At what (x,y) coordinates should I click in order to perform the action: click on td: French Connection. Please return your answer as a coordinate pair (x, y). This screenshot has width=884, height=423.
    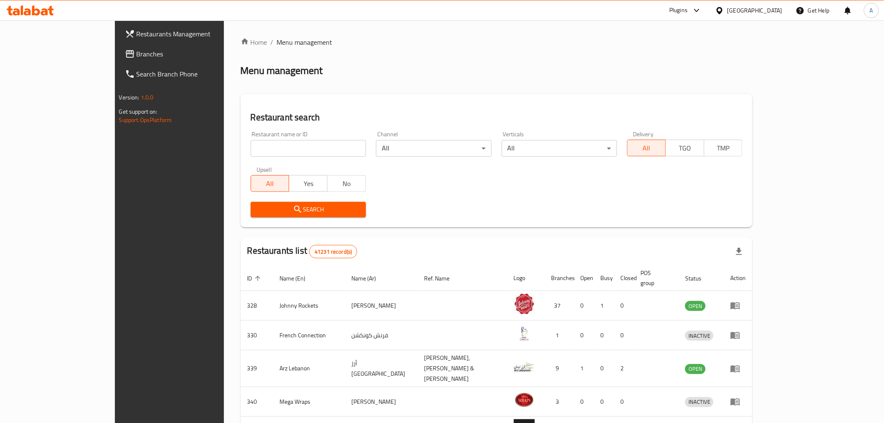
    Looking at the image, I should click on (309, 335).